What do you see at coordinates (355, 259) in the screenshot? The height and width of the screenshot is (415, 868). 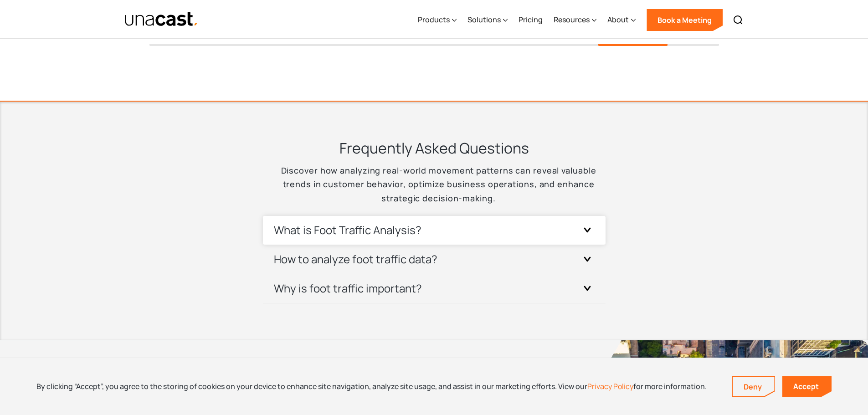 I see `h3: How to analyze foot traffic data?` at bounding box center [355, 259].